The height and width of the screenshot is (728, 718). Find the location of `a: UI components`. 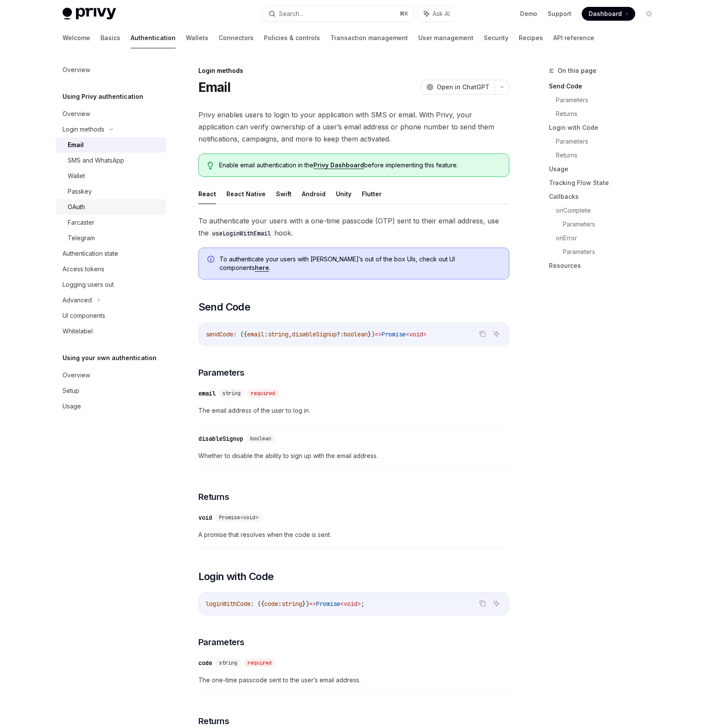

a: UI components is located at coordinates (110, 316).